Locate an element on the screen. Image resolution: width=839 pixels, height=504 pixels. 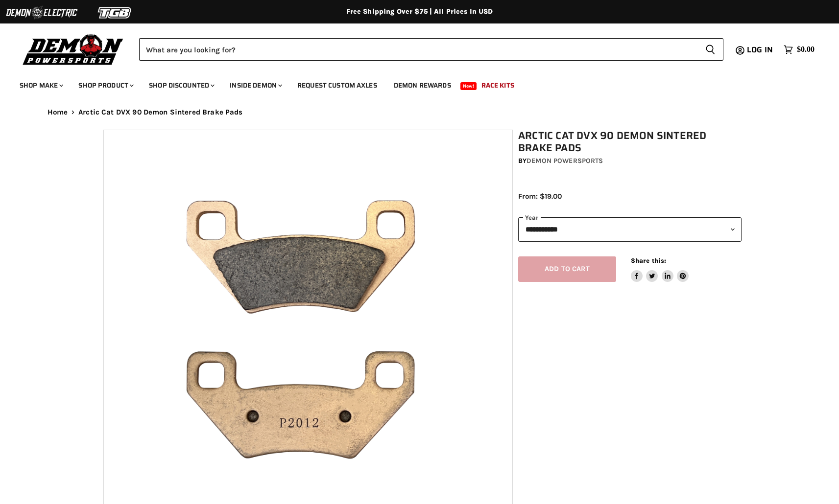
span: New! is located at coordinates (469, 86).